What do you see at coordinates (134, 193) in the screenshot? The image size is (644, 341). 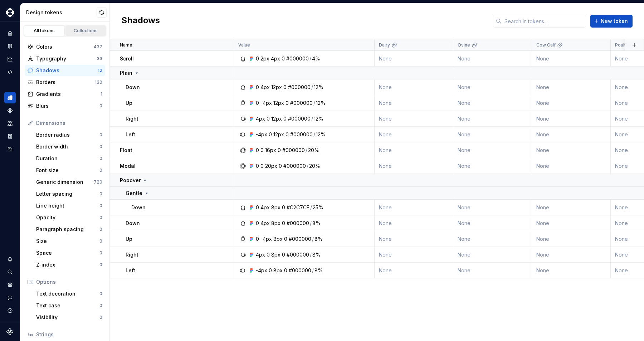 I see `p: Gentle` at bounding box center [134, 193].